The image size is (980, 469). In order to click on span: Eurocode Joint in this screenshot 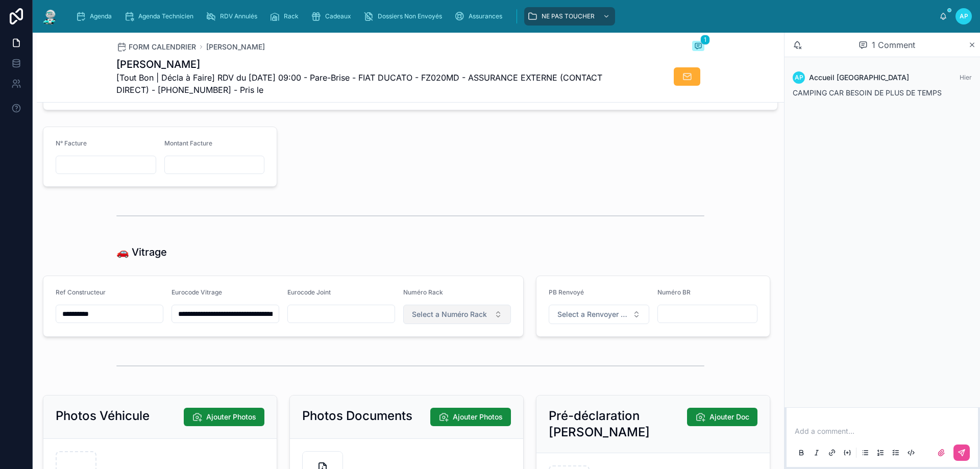, I will do `click(309, 292)`.